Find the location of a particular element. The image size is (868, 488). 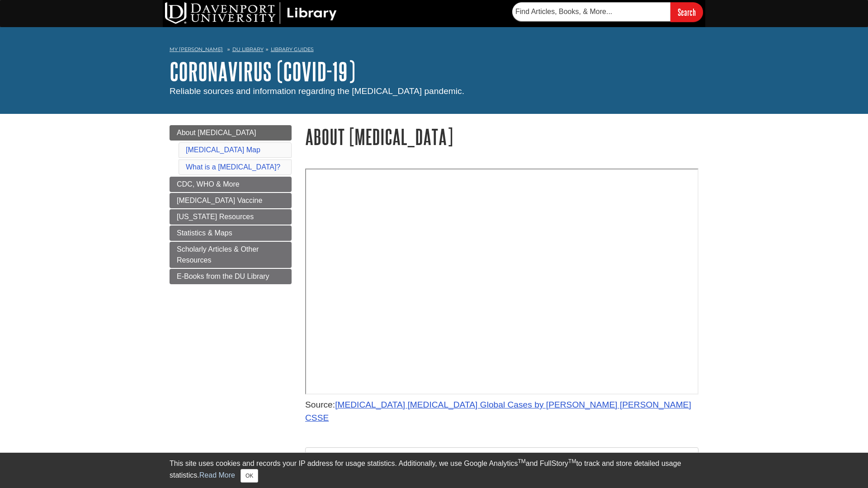

form: Searches DU Library's articles, books, and more is located at coordinates (608, 12).